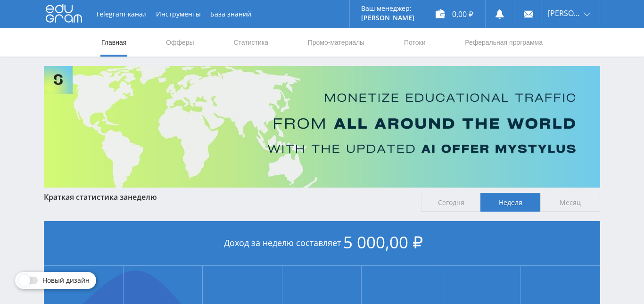  Describe the element at coordinates (322, 243) in the screenshot. I see `div: Доход за неделю составляет` at that location.